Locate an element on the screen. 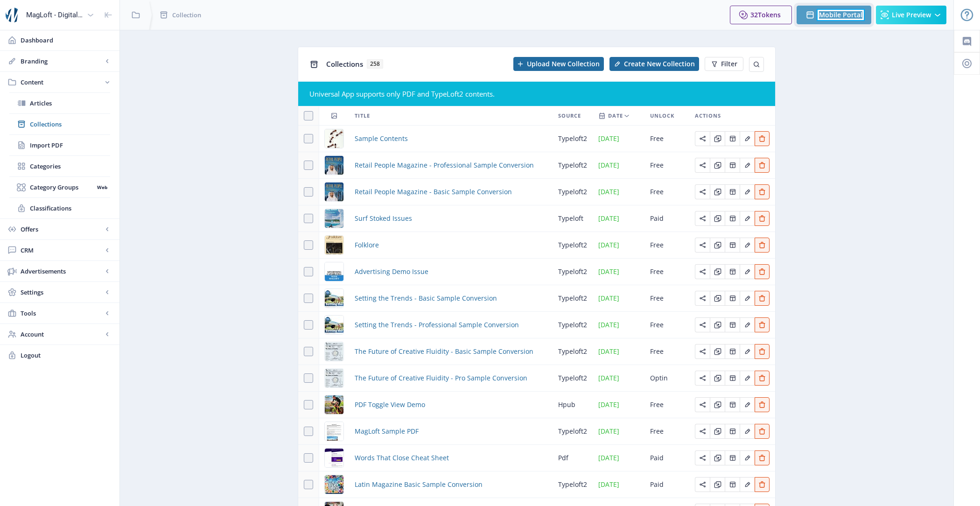 The width and height of the screenshot is (980, 506). img: properties.app_icon.png is located at coordinates (13, 15).